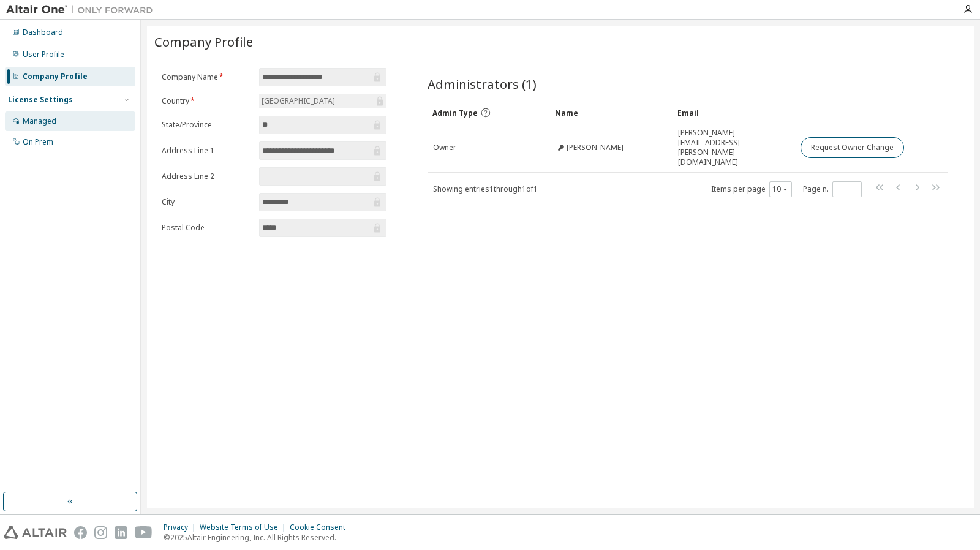 The width and height of the screenshot is (980, 550). Describe the element at coordinates (482, 84) in the screenshot. I see `span: Administrators (1)` at that location.